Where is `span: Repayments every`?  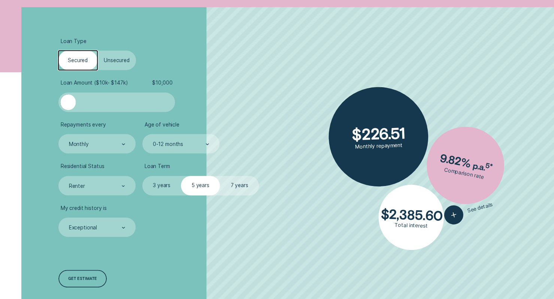
span: Repayments every is located at coordinates (83, 125).